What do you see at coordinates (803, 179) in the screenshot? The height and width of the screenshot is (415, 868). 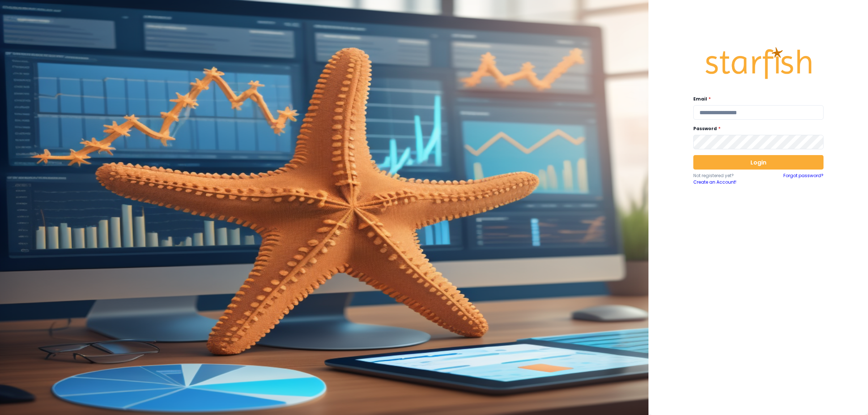 I see `a: Forgot password?` at bounding box center [803, 179].